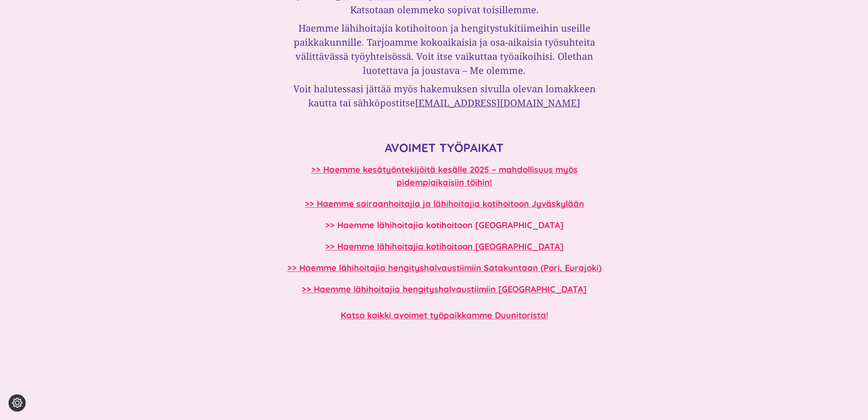 The height and width of the screenshot is (420, 868). What do you see at coordinates (444, 315) in the screenshot?
I see `a: Katso kaikki avoimet työpaikkamme Duunitorista!` at bounding box center [444, 315].